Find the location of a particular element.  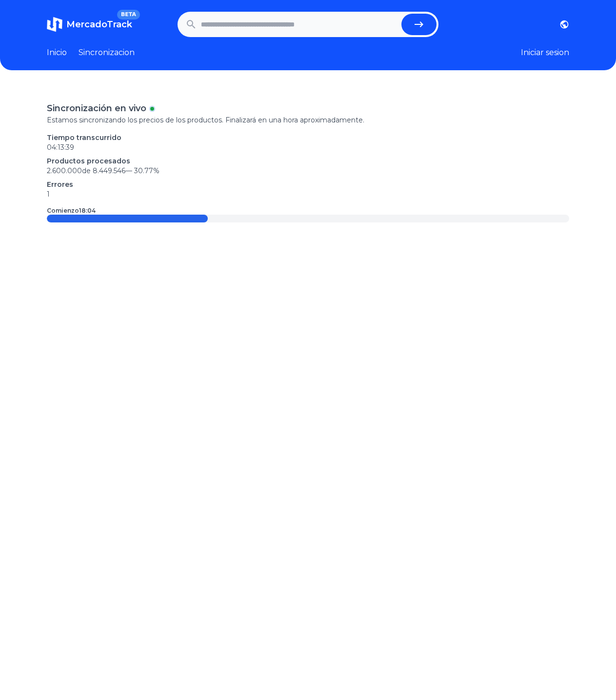

button: Iniciar sesion is located at coordinates (544, 52).